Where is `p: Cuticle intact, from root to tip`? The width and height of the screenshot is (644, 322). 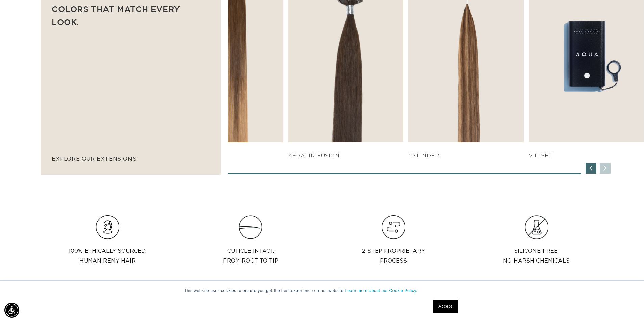
p: Cuticle intact, from root to tip is located at coordinates (250, 256).